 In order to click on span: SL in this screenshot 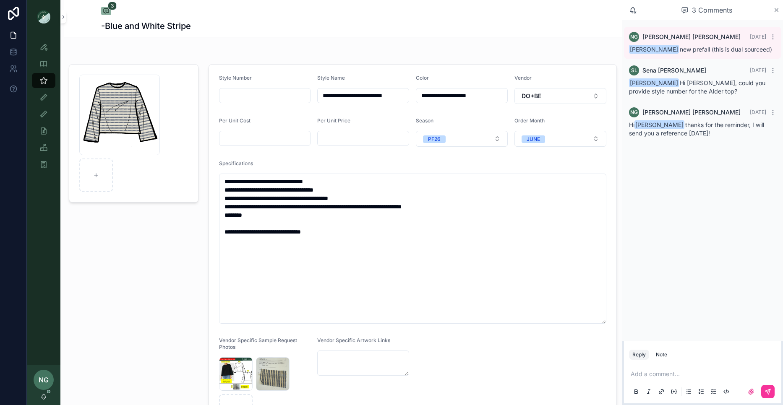, I will do `click(634, 70)`.